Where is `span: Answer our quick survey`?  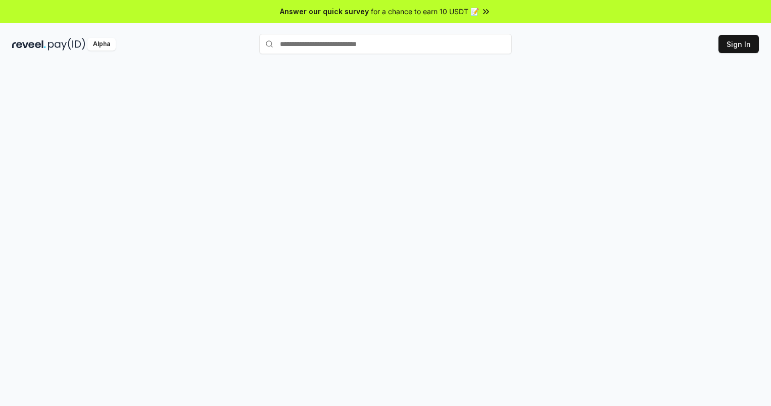
span: Answer our quick survey is located at coordinates (324, 11).